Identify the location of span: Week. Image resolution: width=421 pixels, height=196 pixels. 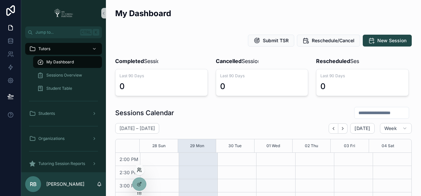
(390, 129).